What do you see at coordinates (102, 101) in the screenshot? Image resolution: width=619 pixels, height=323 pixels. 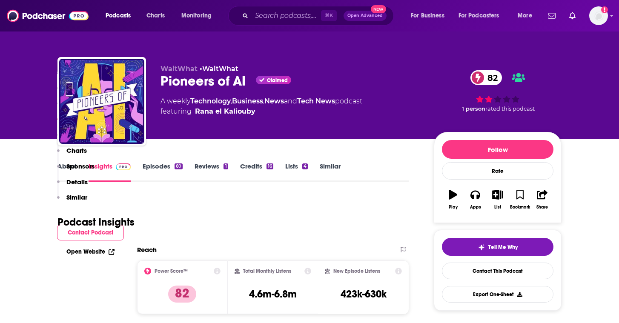 I see `a: Pioneers of AI` at bounding box center [102, 101].